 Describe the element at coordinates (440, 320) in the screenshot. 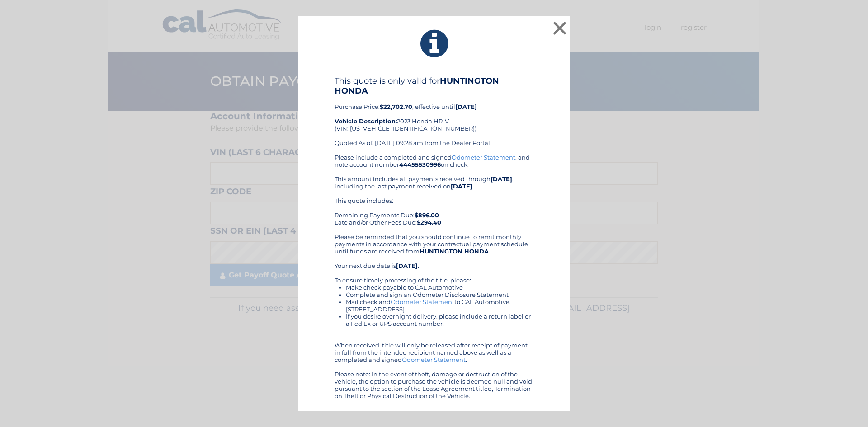

I see `li: If you desire overnight delivery, please include a return label or a Fed Ex or UPS account number.` at that location.